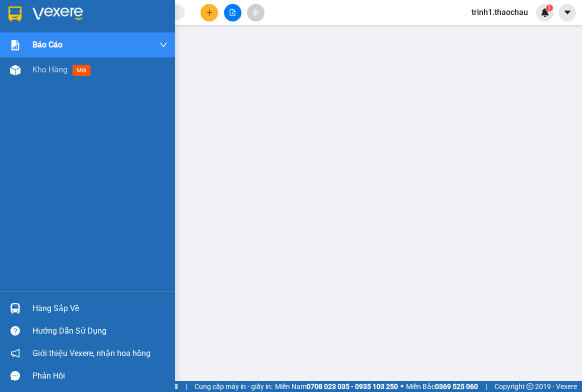 Image resolution: width=582 pixels, height=392 pixels. What do you see at coordinates (81, 70) in the screenshot?
I see `span: mới` at bounding box center [81, 70].